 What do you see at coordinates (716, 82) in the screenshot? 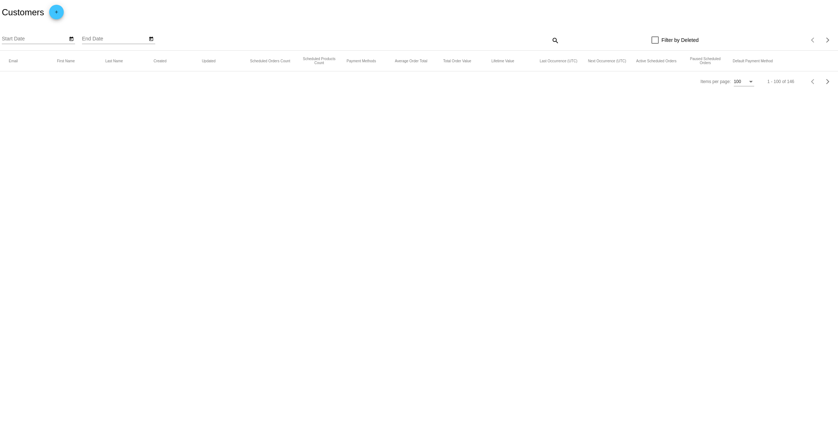
I see `div: Items per page:` at bounding box center [716, 82].